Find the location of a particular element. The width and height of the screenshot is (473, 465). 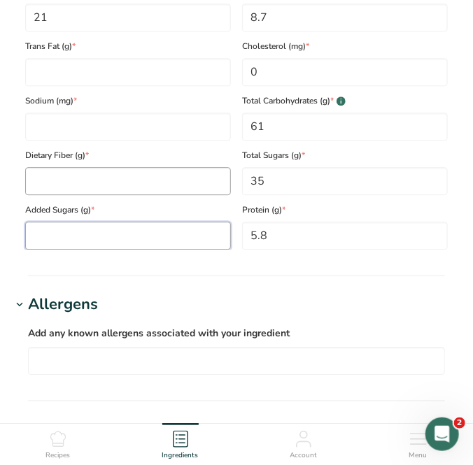

div: Allergens is located at coordinates (63, 304).